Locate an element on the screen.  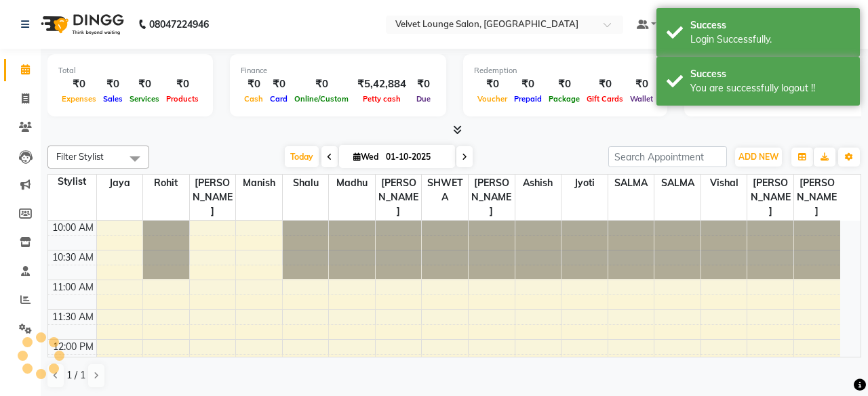
span: Products is located at coordinates (183, 99).